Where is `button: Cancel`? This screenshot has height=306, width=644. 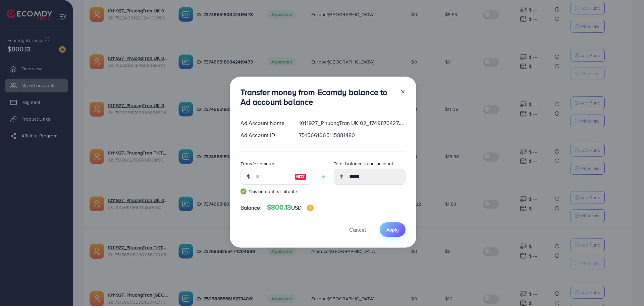 button: Cancel is located at coordinates (358, 229).